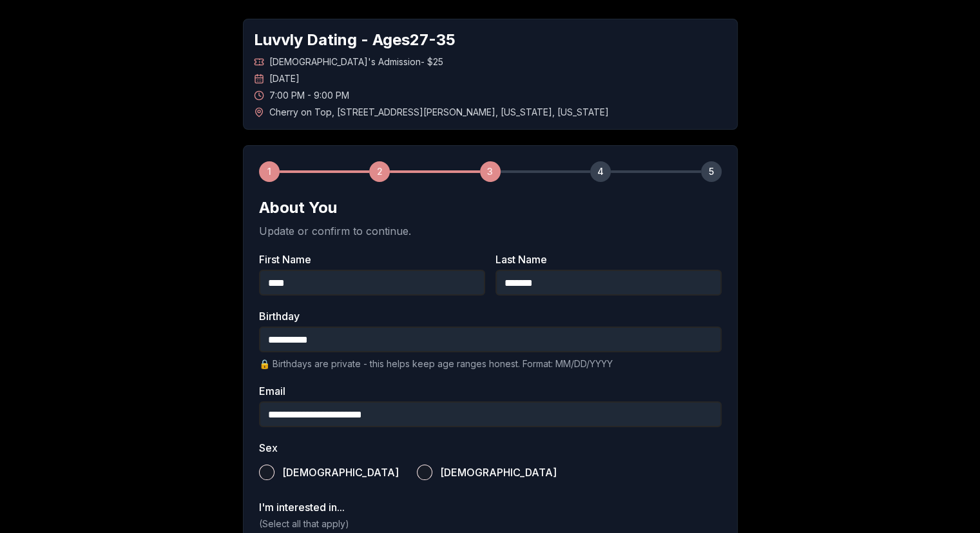 The image size is (980, 533). I want to click on p: (Select all that apply), so click(491, 523).